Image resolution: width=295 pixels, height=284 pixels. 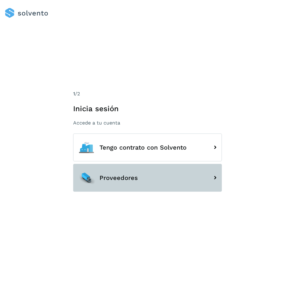 I want to click on h1: Inicia sesión, so click(x=147, y=109).